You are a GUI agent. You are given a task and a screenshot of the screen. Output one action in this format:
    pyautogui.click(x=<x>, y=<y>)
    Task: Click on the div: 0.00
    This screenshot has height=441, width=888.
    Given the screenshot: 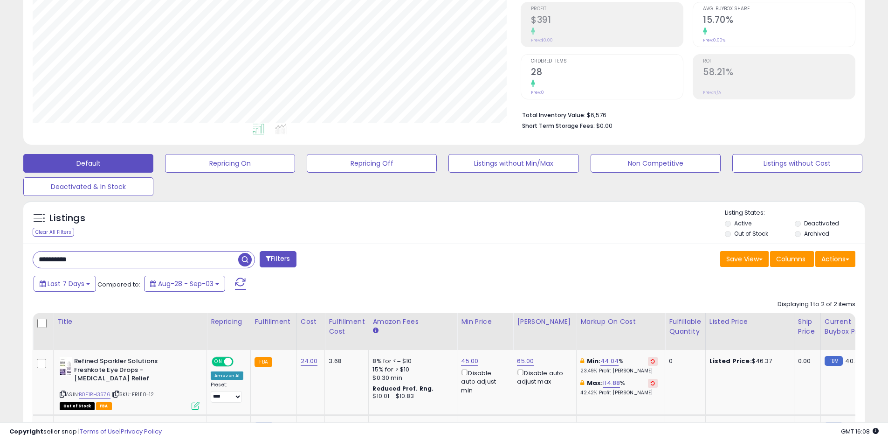 What is the action you would take?
    pyautogui.click(x=806, y=361)
    